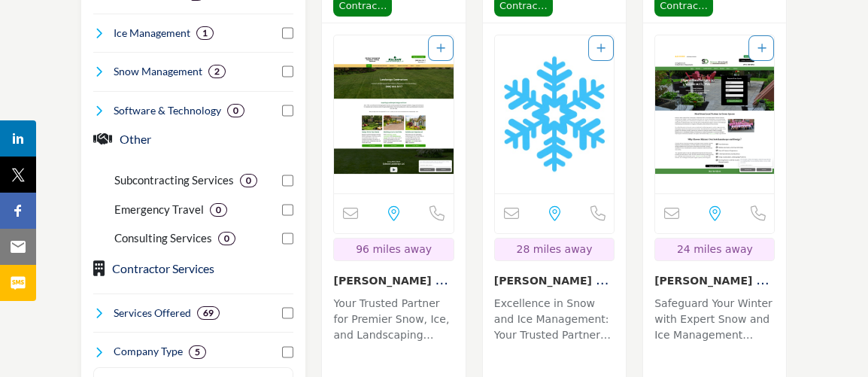 The image size is (868, 377). I want to click on p: Safeguard Your Winter with Expert Snow and Ice Management Solutions! With over 45 years of expert..., so click(715, 320).